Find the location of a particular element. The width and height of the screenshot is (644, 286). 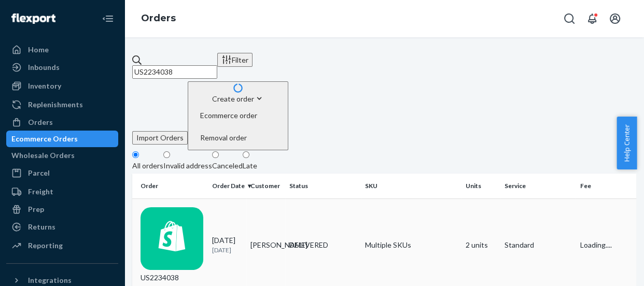

th: Service is located at coordinates (538, 186).